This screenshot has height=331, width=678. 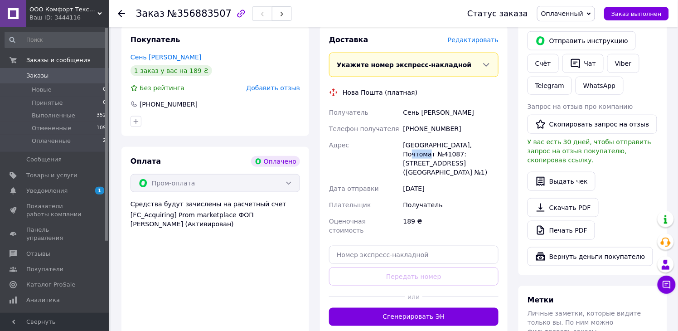 What do you see at coordinates (52, 175) in the screenshot?
I see `span: Товары и услуги` at bounding box center [52, 175].